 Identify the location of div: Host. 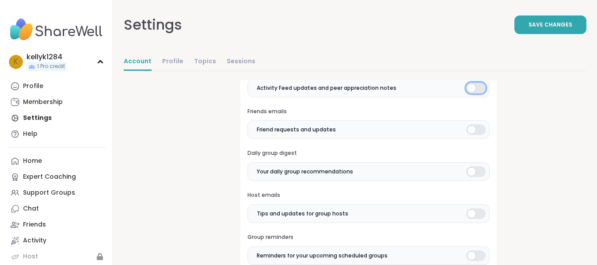
(31, 256).